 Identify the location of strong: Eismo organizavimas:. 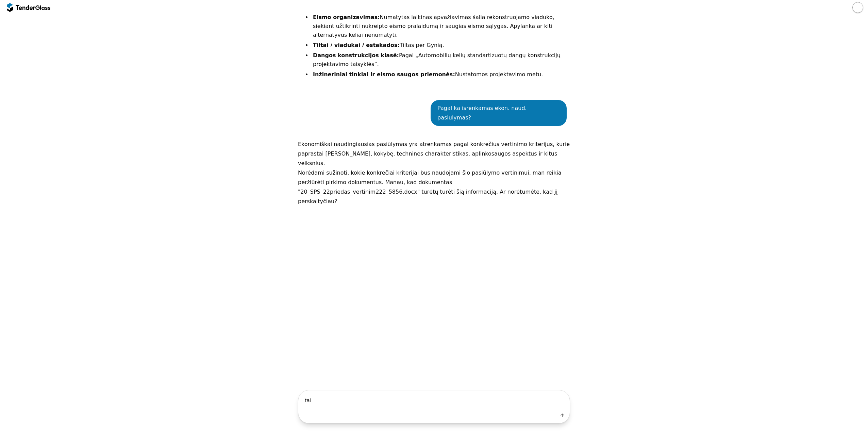
(346, 17).